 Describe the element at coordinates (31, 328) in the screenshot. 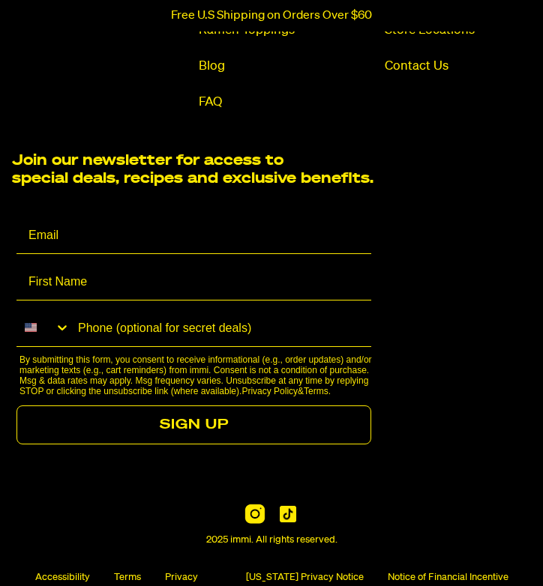

I see `img: United States` at that location.